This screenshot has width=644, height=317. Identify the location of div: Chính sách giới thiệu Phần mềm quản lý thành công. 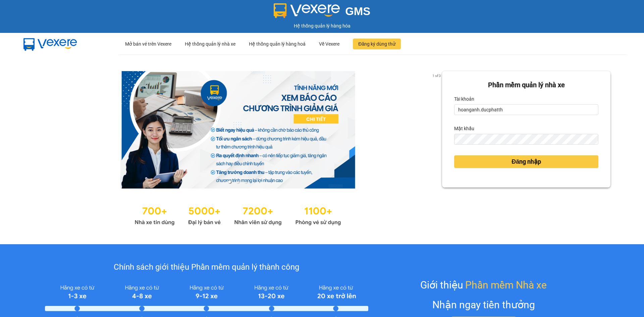
(206, 267).